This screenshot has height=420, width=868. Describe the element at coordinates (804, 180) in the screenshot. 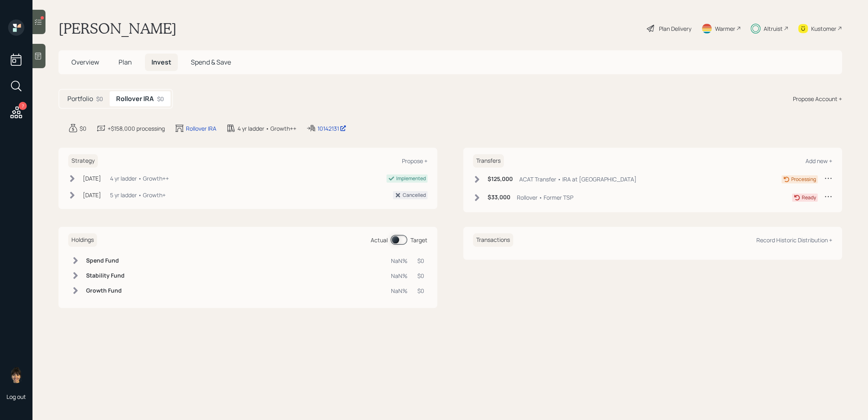

I see `div: Processing` at that location.